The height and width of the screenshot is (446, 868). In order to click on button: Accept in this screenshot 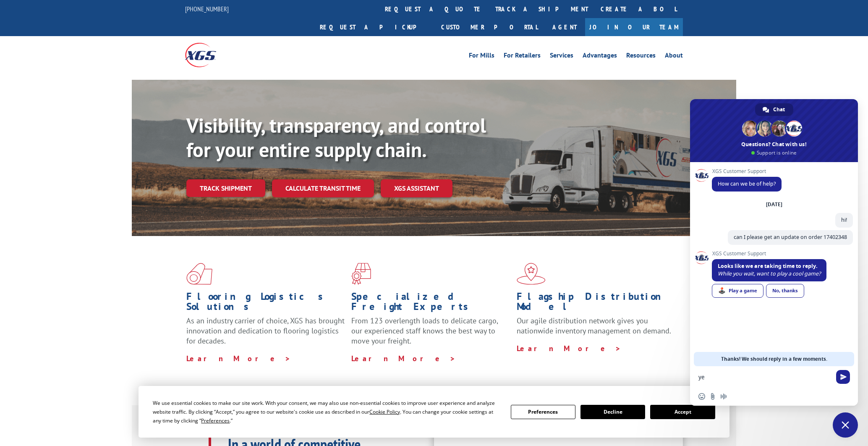, I will do `click(682, 412)`.